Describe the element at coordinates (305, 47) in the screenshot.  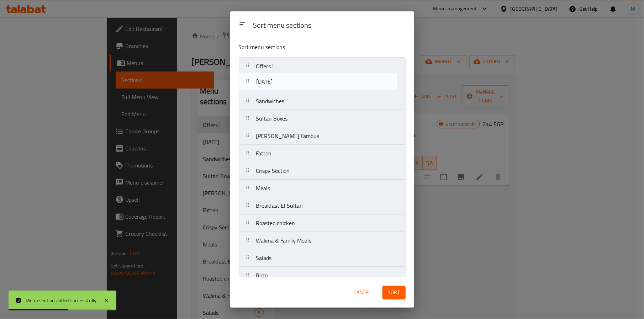
I see `p: Sort menu sections` at that location.